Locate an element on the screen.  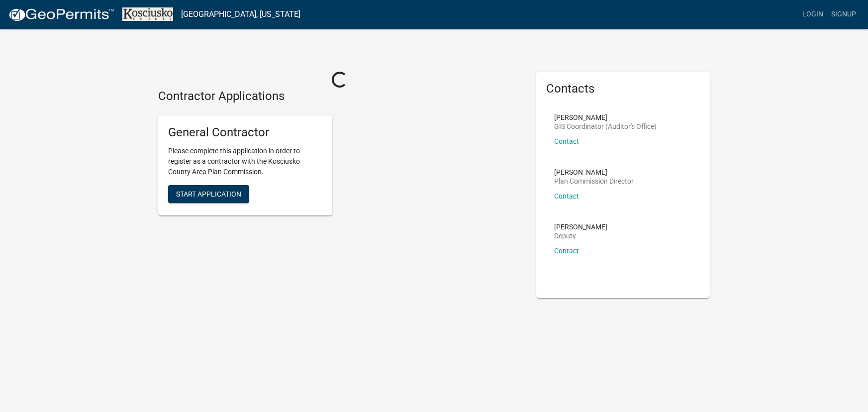
p: GIS Coordinator (Auditor's Office) is located at coordinates (605, 126).